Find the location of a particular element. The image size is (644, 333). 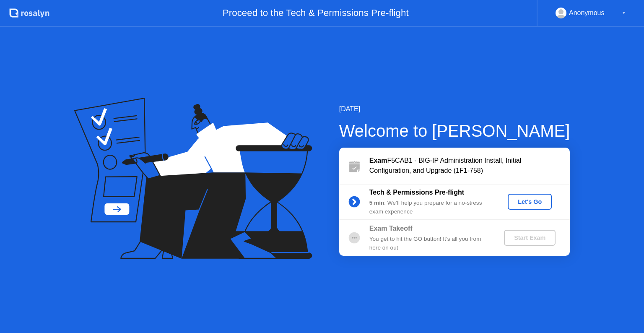

b: Exam Takeoff is located at coordinates (391, 228).